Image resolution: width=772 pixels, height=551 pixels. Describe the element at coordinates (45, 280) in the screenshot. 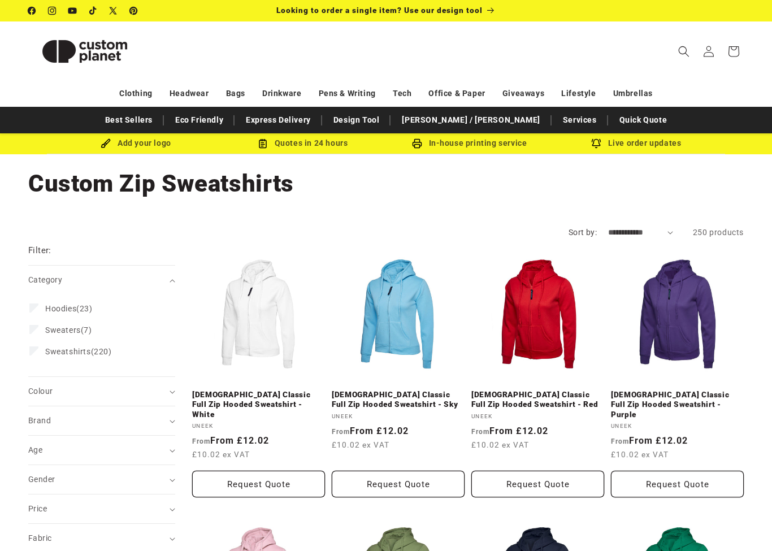

I see `span: Category` at that location.